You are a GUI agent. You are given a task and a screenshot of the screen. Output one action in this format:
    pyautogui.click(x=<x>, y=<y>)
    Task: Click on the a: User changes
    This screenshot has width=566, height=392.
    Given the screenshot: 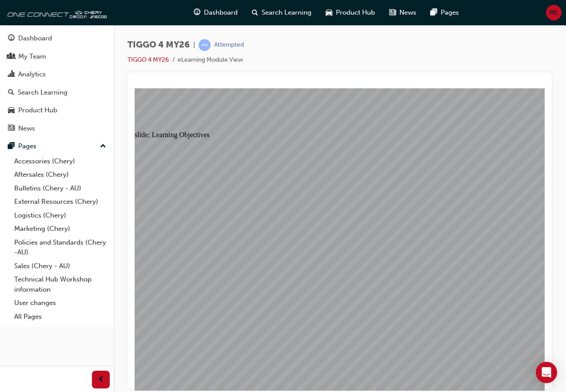 What is the action you would take?
    pyautogui.click(x=60, y=303)
    